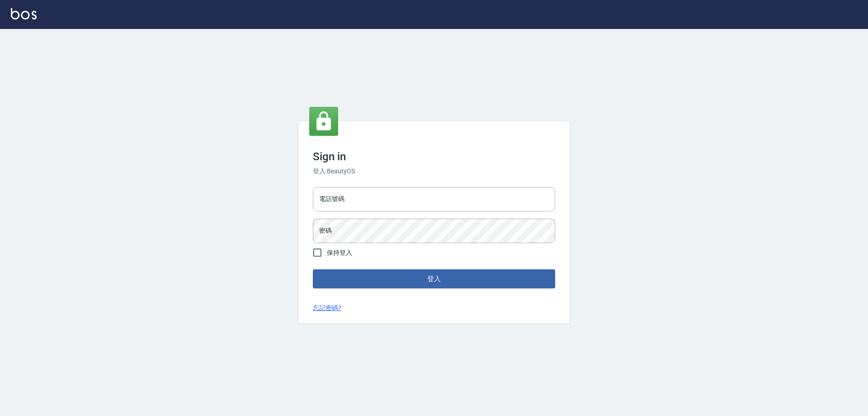 The width and height of the screenshot is (868, 416). Describe the element at coordinates (434, 279) in the screenshot. I see `button: 登入` at that location.